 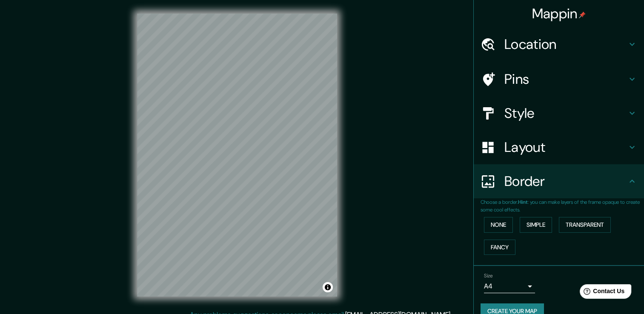 What do you see at coordinates (566, 44) in the screenshot?
I see `h4: Location` at bounding box center [566, 44].